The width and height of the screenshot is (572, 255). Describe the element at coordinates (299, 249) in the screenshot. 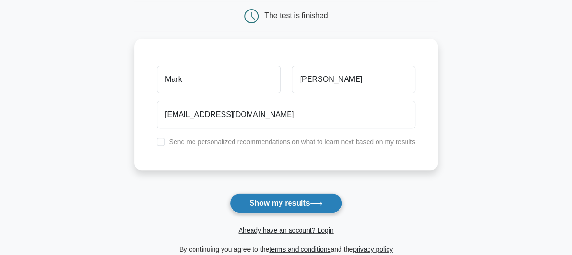

I see `a: terms and conditions` at that location.